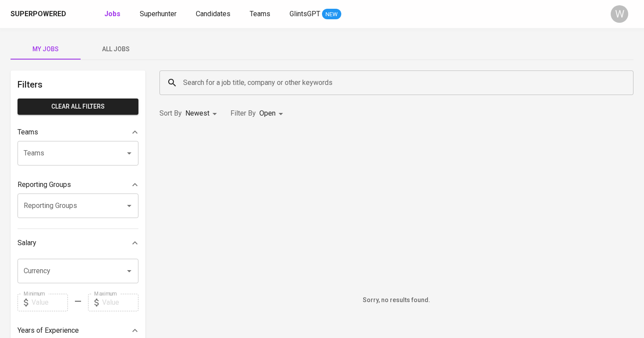  I want to click on div: Newest, so click(202, 113).